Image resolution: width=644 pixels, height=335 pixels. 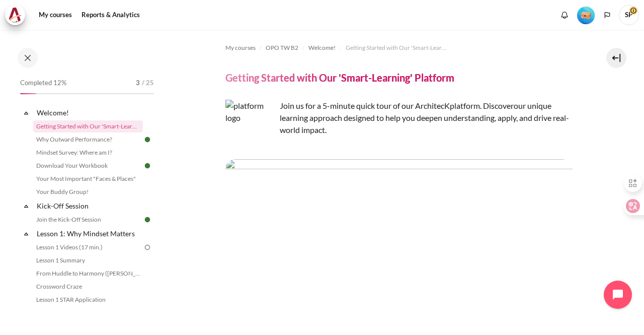 What do you see at coordinates (88, 139) in the screenshot?
I see `a: Why Outward Performance?` at bounding box center [88, 139].